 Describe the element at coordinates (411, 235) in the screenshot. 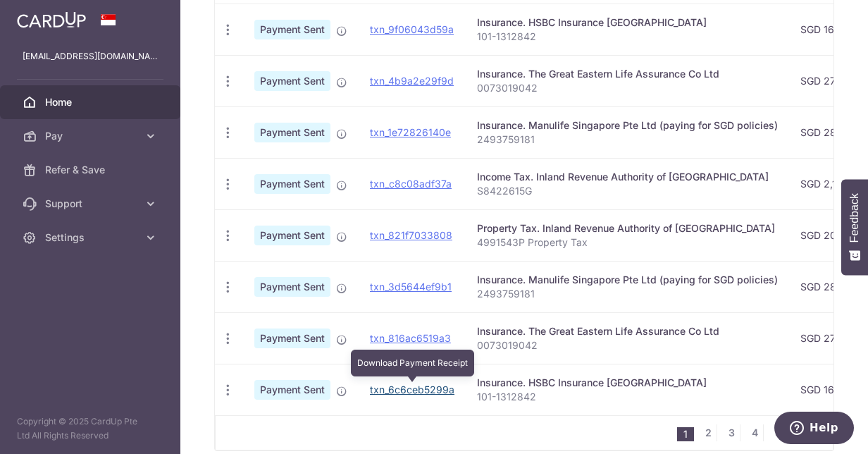

I see `a: txn_821f7033808` at that location.